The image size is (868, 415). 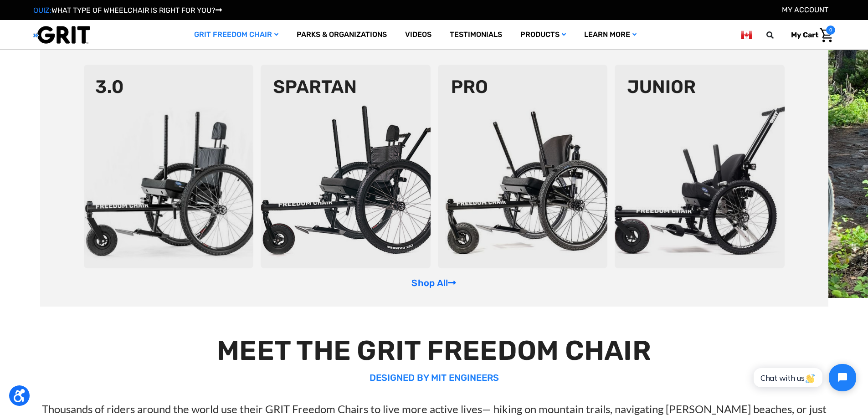 What do you see at coordinates (346, 166) in the screenshot?
I see `img: spartan2.png` at bounding box center [346, 166].